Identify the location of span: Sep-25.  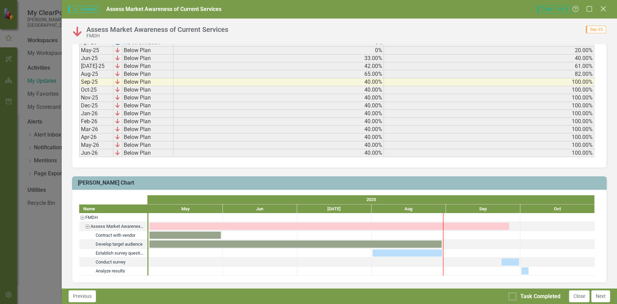
(596, 29).